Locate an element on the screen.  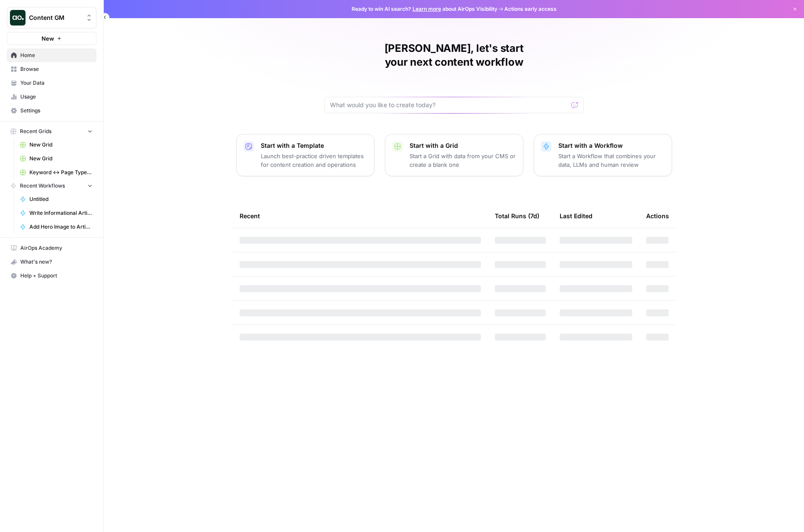
a: Learn more is located at coordinates (427, 9).